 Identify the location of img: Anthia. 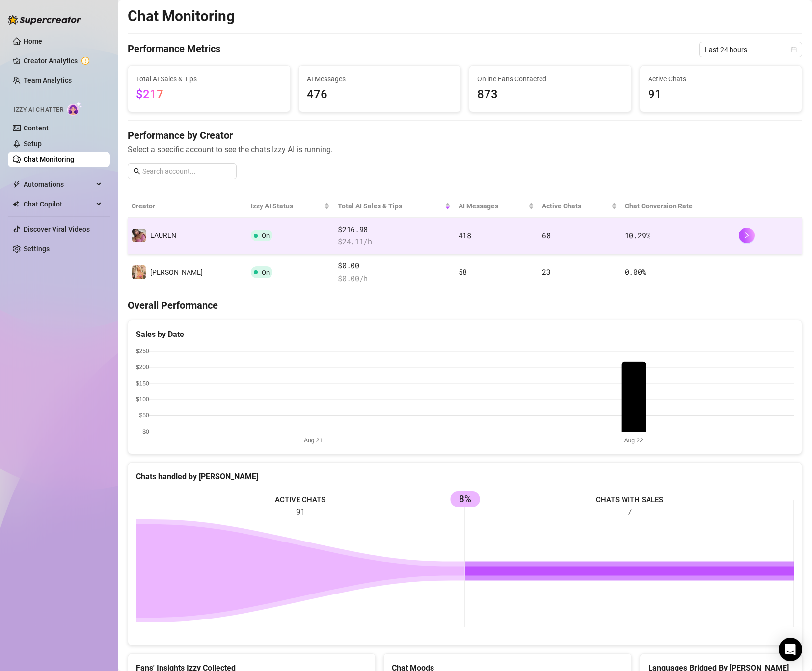
(139, 273).